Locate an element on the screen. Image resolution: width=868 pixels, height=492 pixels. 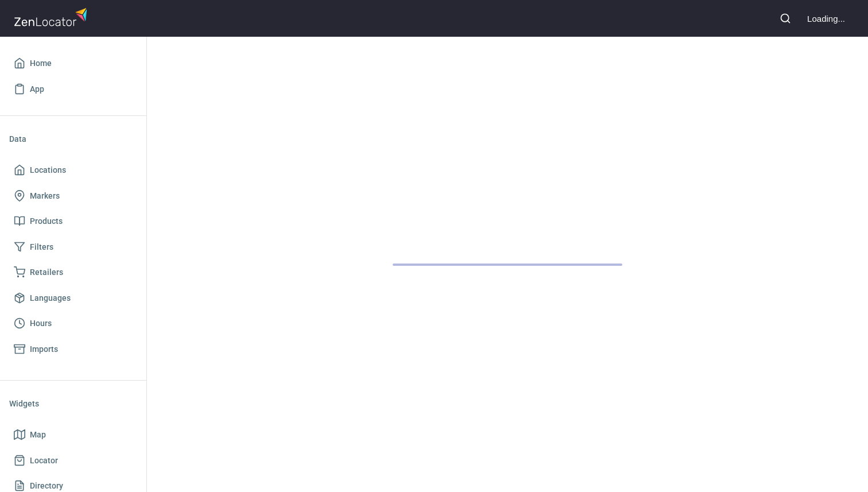
a: Locations is located at coordinates (73, 170).